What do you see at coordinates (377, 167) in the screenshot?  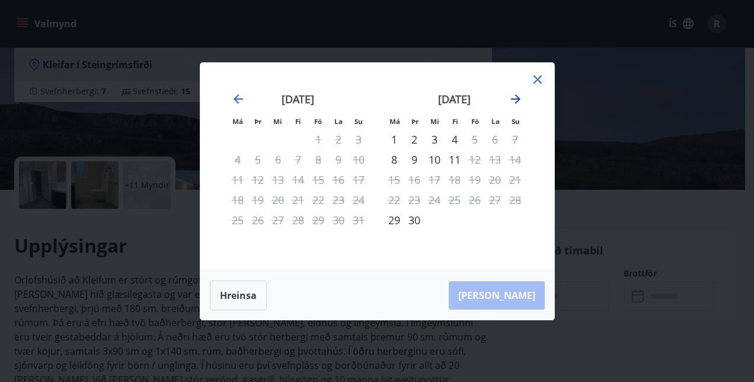 I see `div: Calendar` at bounding box center [377, 167].